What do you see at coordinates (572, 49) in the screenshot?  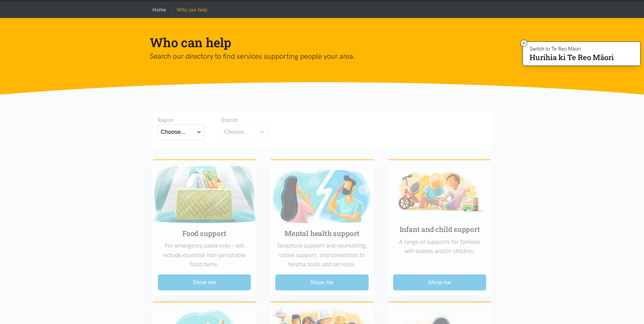 I see `p: Switch to Te Reo Māori` at bounding box center [572, 49].